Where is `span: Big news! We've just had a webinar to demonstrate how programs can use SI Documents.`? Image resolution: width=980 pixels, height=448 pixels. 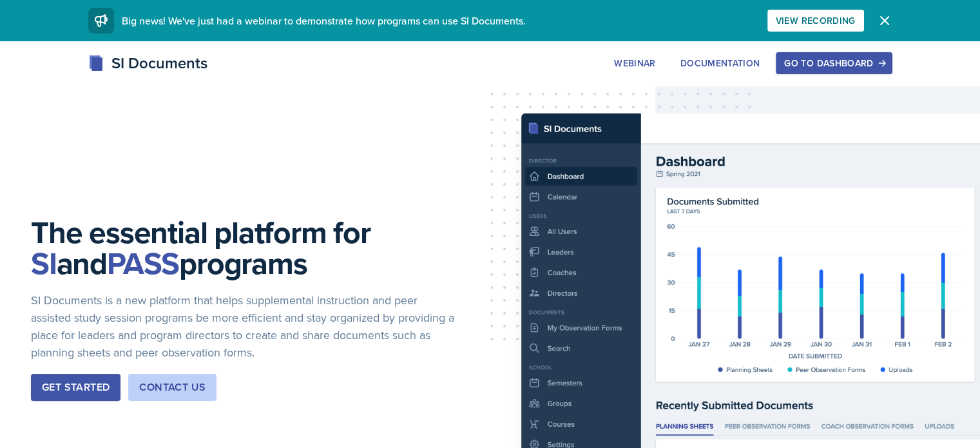 span: Big news! We've just had a webinar to demonstrate how programs can use SI Documents. is located at coordinates (324, 21).